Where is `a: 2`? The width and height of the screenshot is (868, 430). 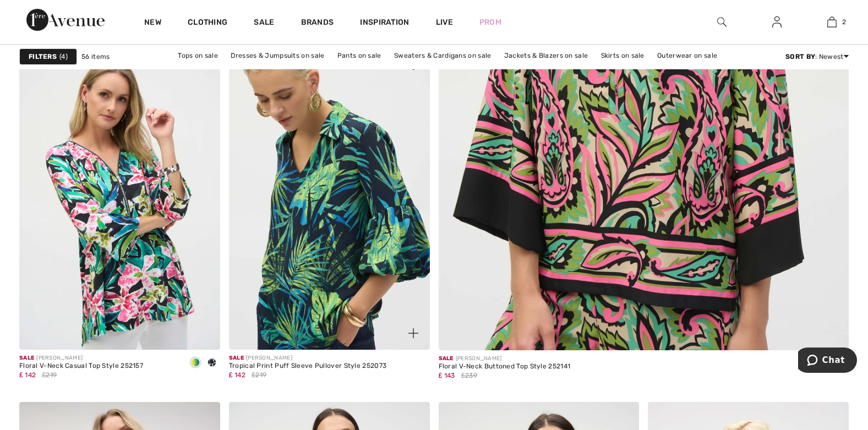
a: 2 is located at coordinates (832, 22).